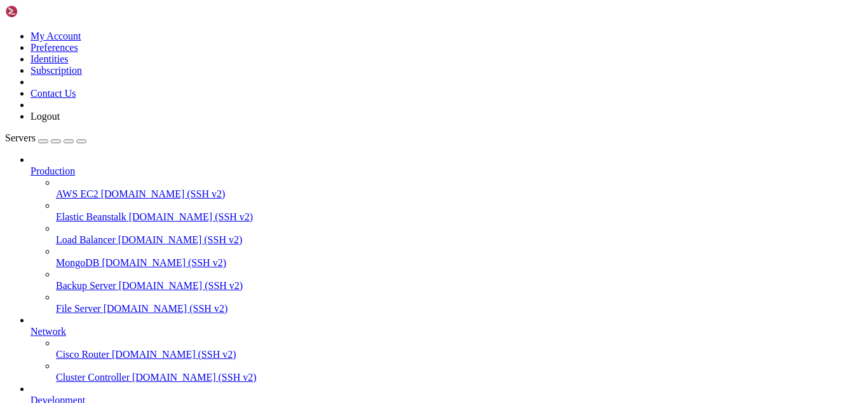 This screenshot has width=868, height=403. I want to click on a: My Account, so click(56, 36).